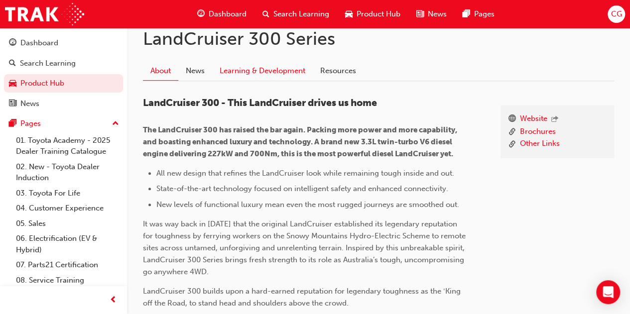 The height and width of the screenshot is (314, 630). Describe the element at coordinates (67, 146) in the screenshot. I see `a: 01. Toyota Academy - 2025 Dealer Training Catalogue` at that location.